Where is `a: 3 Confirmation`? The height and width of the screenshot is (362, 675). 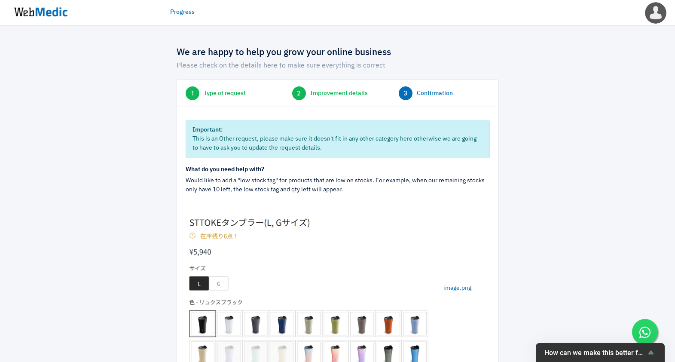 a: 3 Confirmation is located at coordinates (444, 93).